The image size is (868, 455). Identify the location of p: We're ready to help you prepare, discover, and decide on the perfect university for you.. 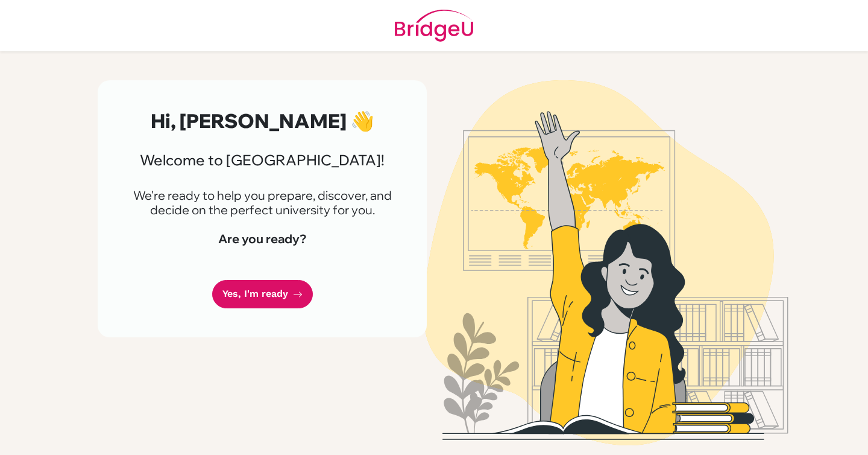
(262, 202).